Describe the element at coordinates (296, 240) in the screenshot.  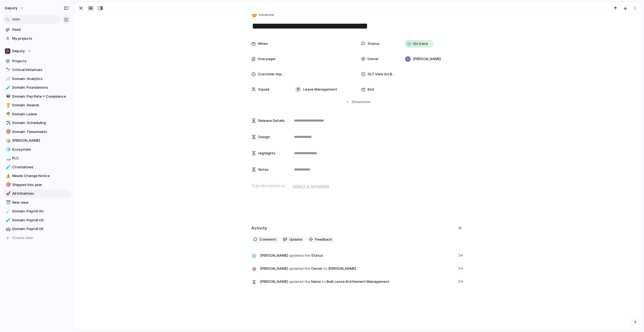
I see `span: Update` at that location.